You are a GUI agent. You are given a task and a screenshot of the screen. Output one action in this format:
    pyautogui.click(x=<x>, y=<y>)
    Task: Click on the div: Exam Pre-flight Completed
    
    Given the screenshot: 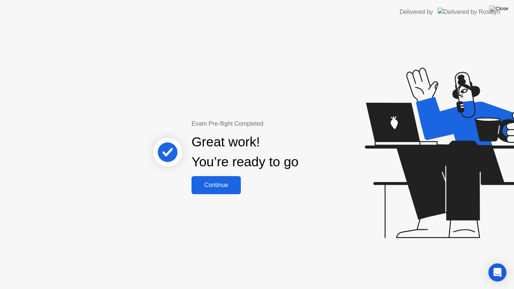 What is the action you would take?
    pyautogui.click(x=269, y=124)
    